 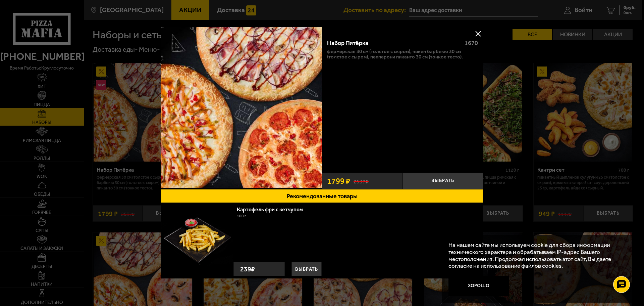 I want to click on button: Рекомендованные товары, so click(x=322, y=196).